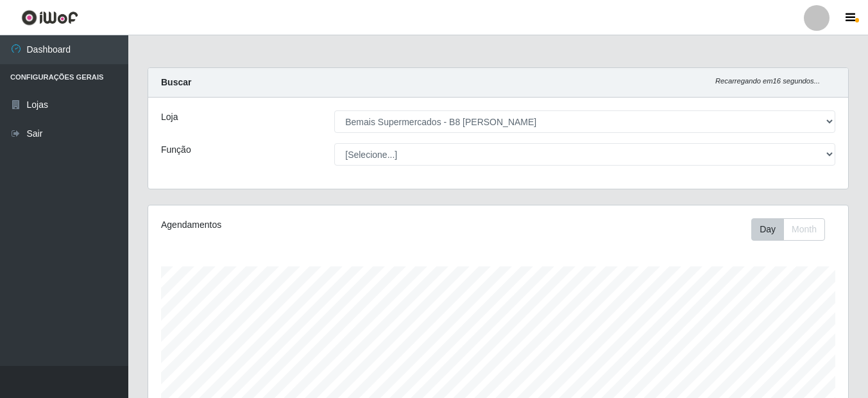  What do you see at coordinates (788, 229) in the screenshot?
I see `div: First group` at bounding box center [788, 229].